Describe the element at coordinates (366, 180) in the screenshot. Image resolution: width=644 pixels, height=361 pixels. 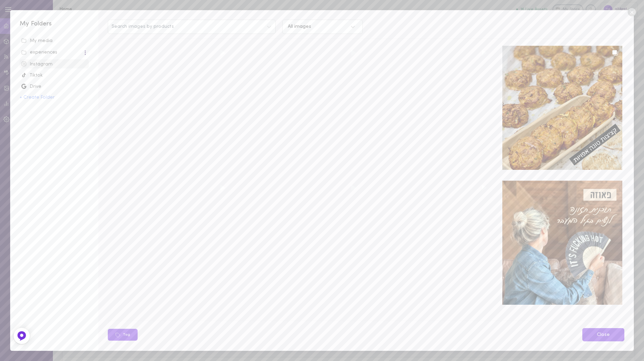
I see `div: Search images by productsAll imagesTagClose` at that location.